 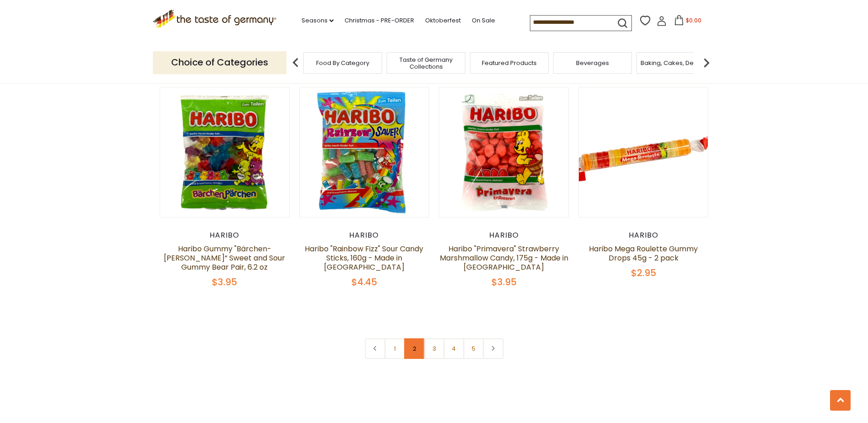 What do you see at coordinates (394, 348) in the screenshot?
I see `a: 1` at bounding box center [394, 348].